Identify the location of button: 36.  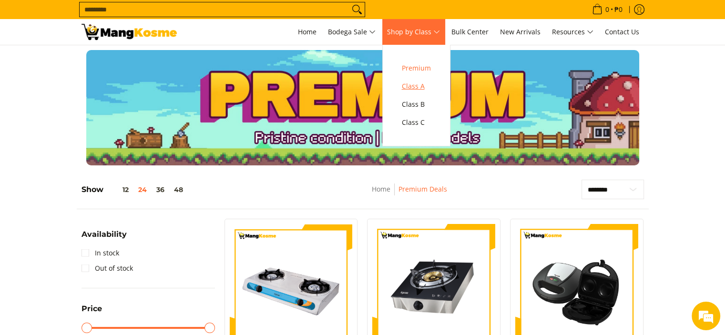
(160, 190).